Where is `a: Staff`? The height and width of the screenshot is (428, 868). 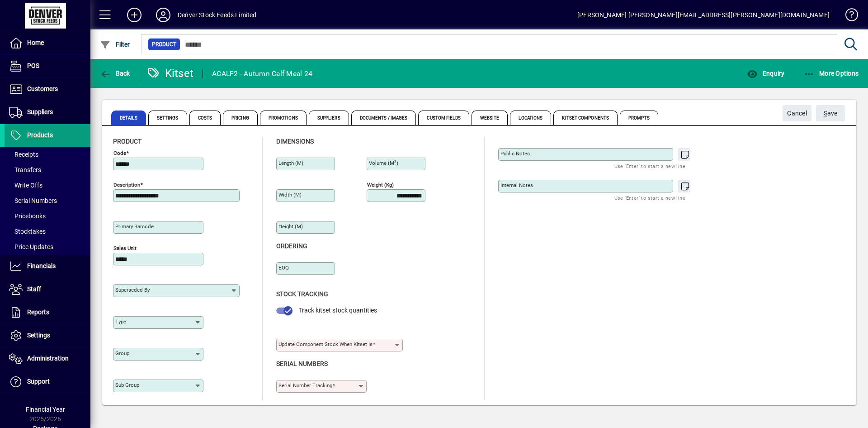
a: Staff is located at coordinates (47, 289).